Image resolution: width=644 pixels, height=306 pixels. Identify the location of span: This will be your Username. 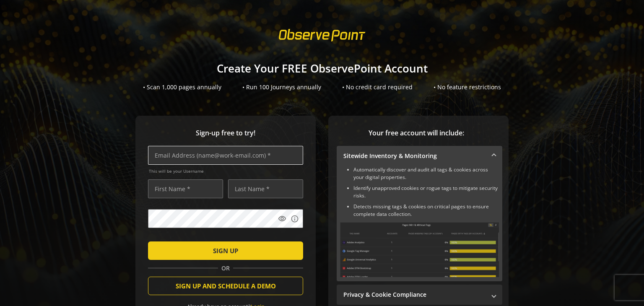
(226, 171).